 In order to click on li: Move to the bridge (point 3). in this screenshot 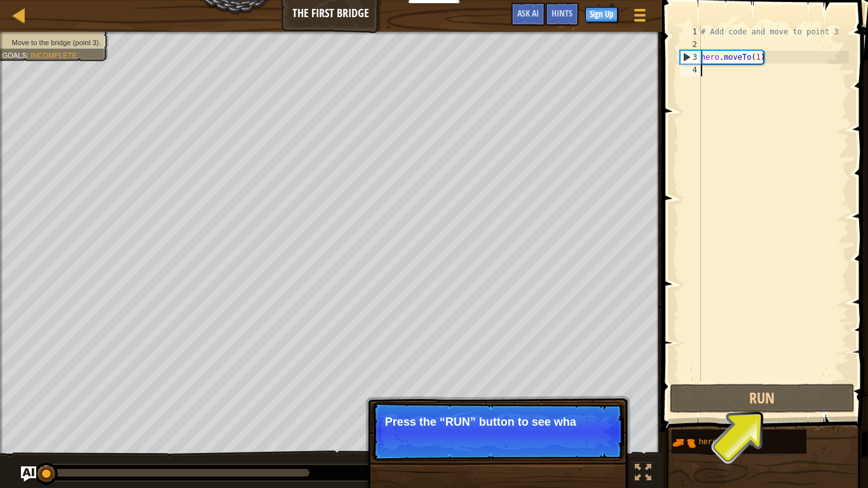, I will do `click(51, 42)`.